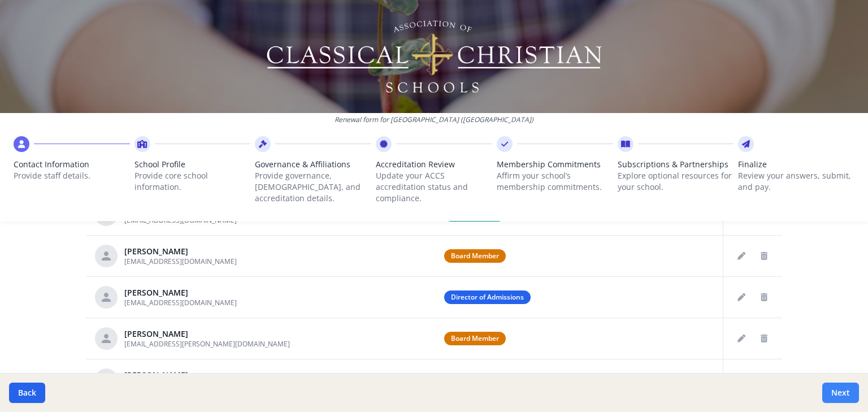 Image resolution: width=868 pixels, height=412 pixels. Describe the element at coordinates (434, 57) in the screenshot. I see `img: Logo` at that location.